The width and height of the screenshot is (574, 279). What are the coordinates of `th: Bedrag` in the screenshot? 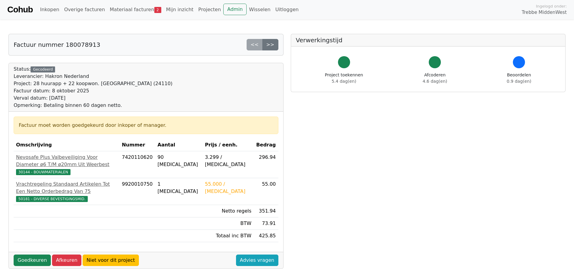 It's located at (266, 145).